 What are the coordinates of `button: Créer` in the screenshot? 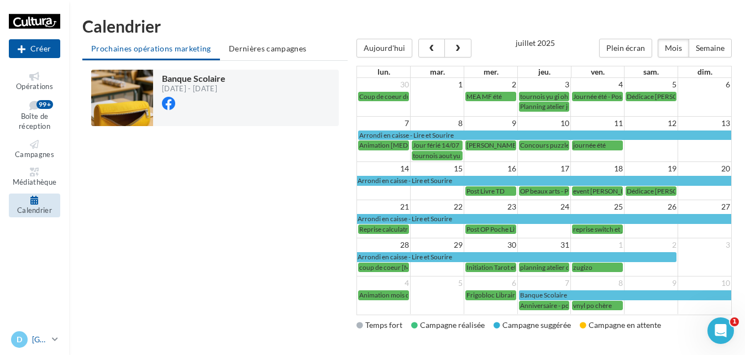 It's located at (34, 49).